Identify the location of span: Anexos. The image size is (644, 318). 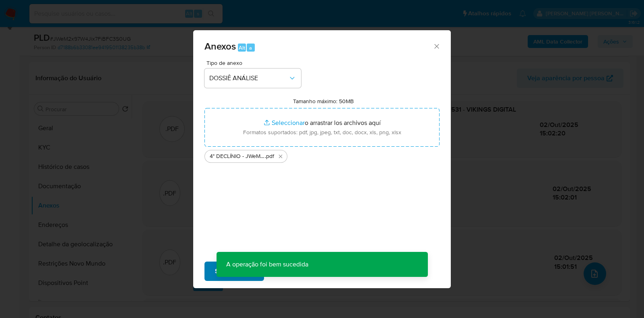
(220, 46).